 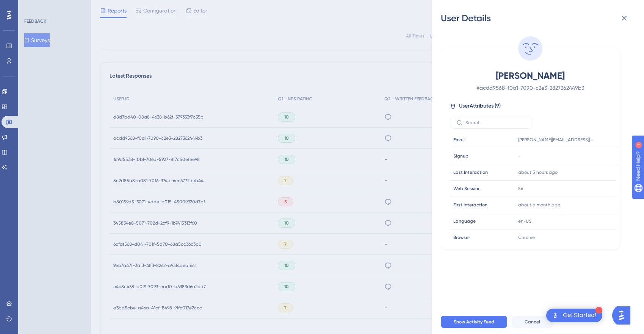 I want to click on span: Signup, so click(x=461, y=156).